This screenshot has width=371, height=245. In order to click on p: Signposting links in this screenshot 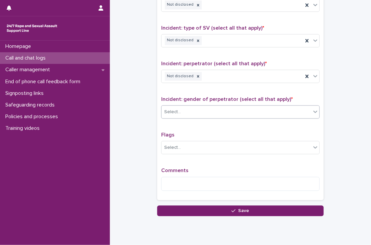, I will do `click(26, 93)`.